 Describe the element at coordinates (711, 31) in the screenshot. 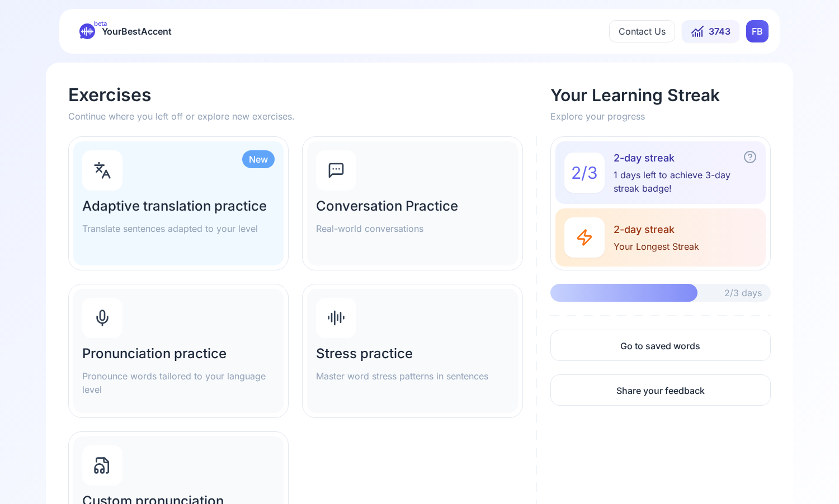

I see `button: 3743` at that location.